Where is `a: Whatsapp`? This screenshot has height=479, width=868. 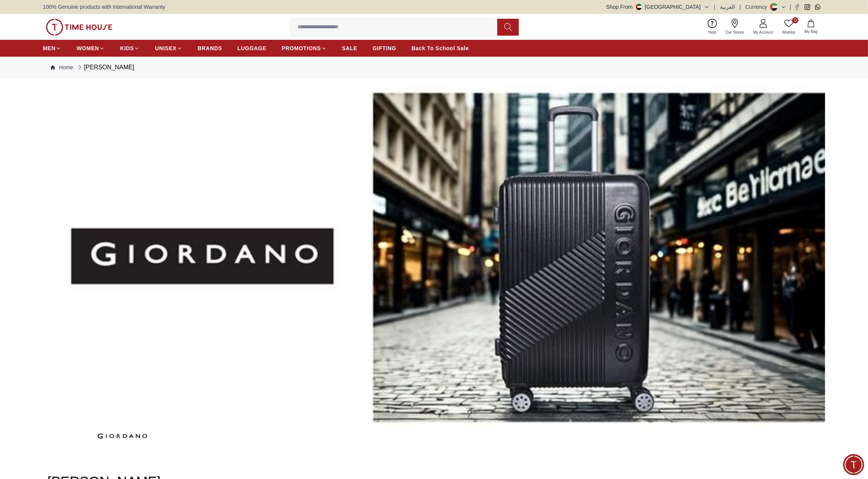
a: Whatsapp is located at coordinates (818, 7).